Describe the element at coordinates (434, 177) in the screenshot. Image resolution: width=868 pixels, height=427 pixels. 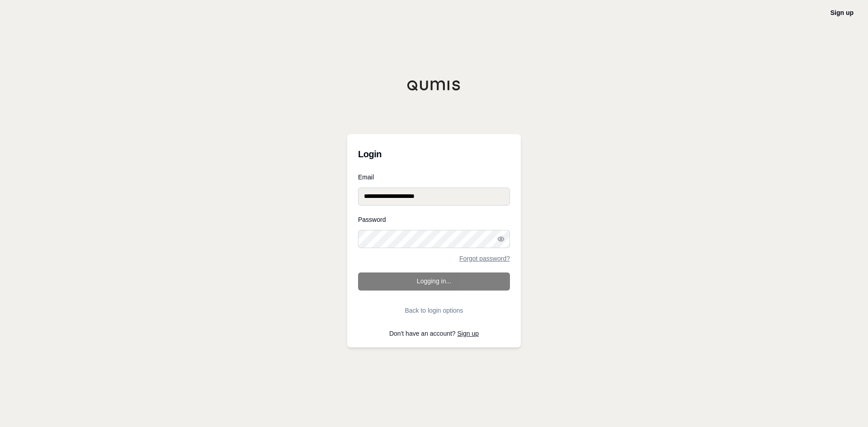
I see `label: Email` at that location.